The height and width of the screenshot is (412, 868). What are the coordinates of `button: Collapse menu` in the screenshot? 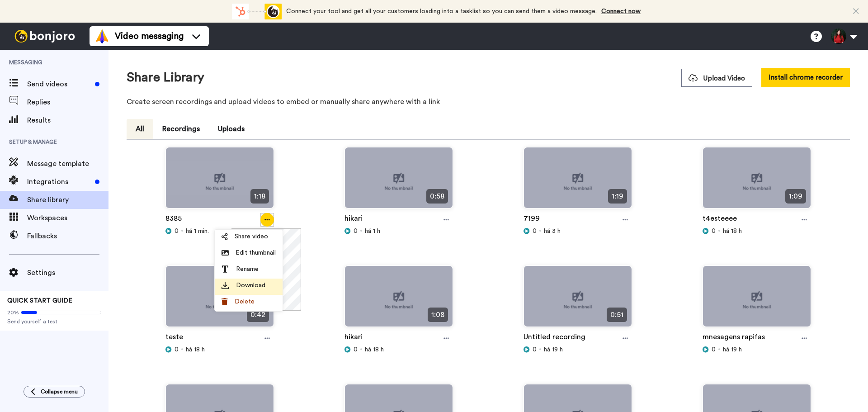 It's located at (54, 392).